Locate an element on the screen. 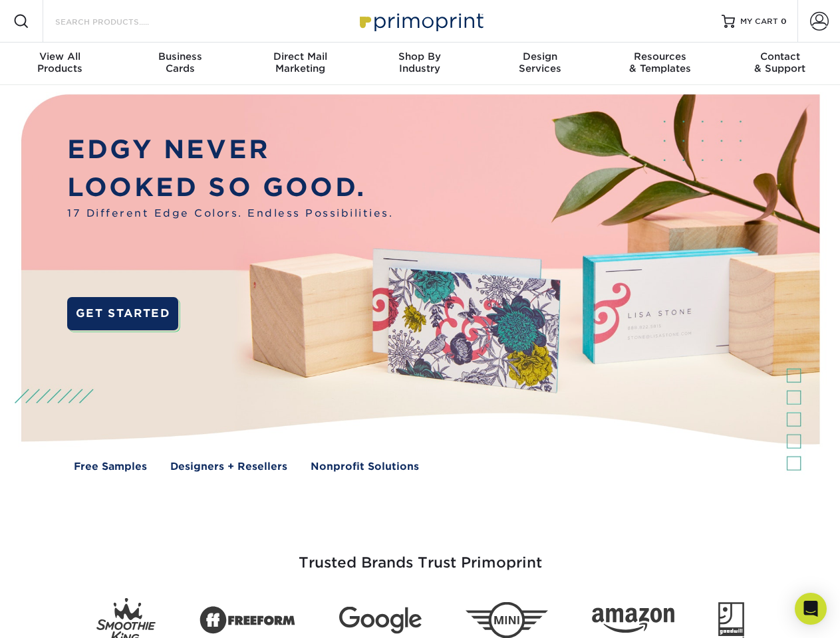 This screenshot has height=638, width=840. span: 0 is located at coordinates (783, 21).